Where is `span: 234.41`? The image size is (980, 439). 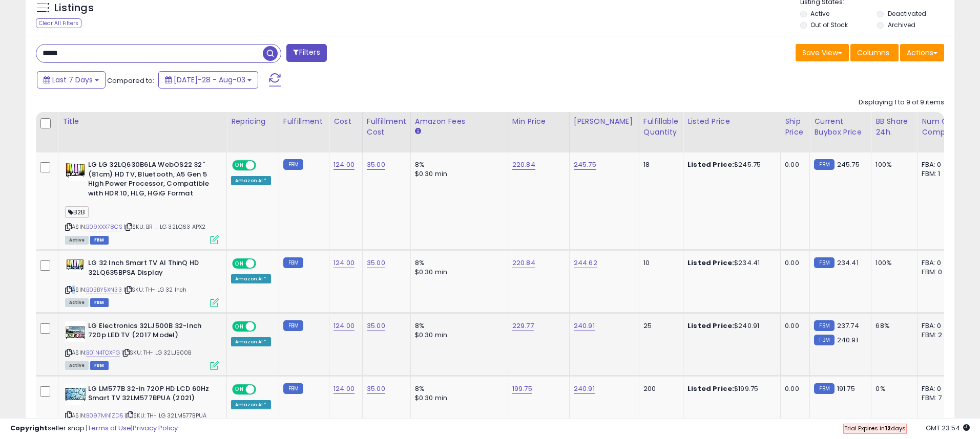
span: 234.41 is located at coordinates (848, 262).